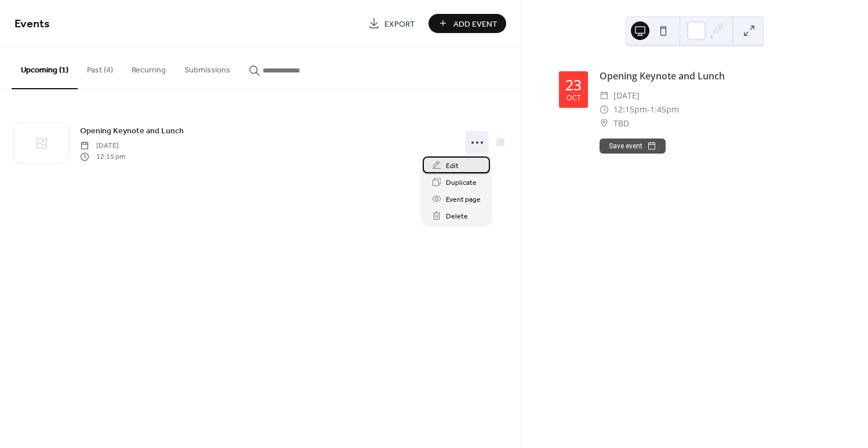 This screenshot has height=448, width=868. Describe the element at coordinates (132, 131) in the screenshot. I see `a: Opening Keynote and Lunch` at that location.